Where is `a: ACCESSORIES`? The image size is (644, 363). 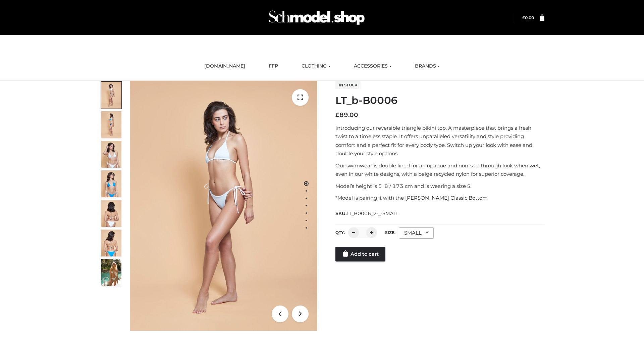
a: ACCESSORIES is located at coordinates (373, 66).